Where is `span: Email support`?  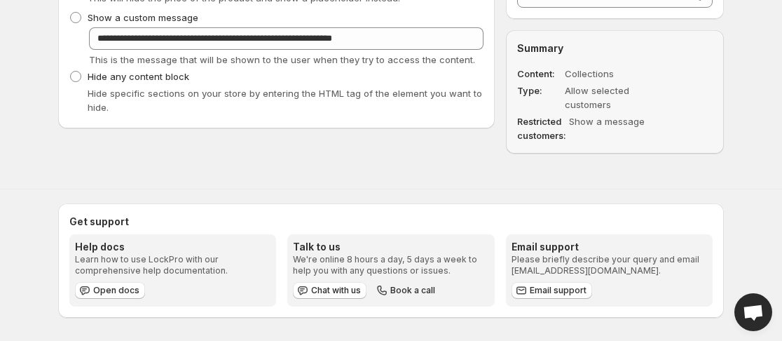 span: Email support is located at coordinates (558, 290).